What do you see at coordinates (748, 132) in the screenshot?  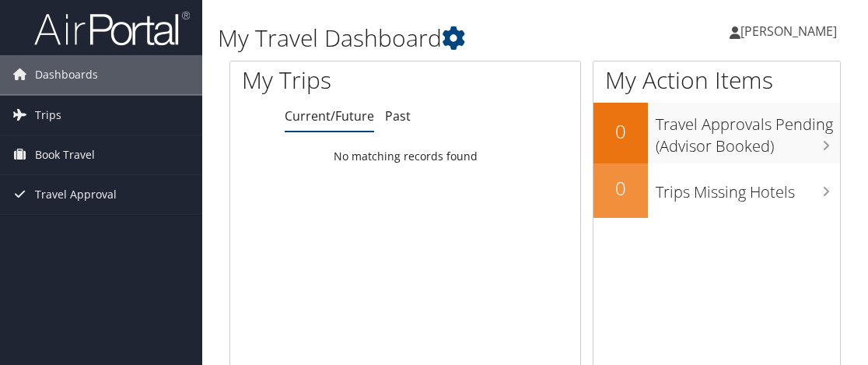 I see `h3: Travel Approvals Pending (Advisor Booked)` at bounding box center [748, 132].